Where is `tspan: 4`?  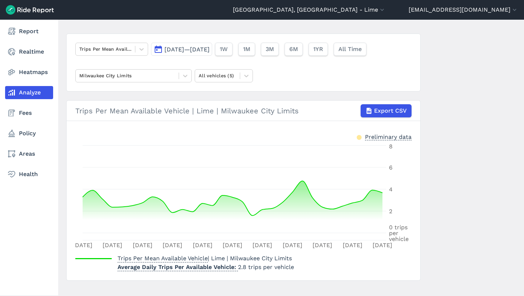
tspan: 4 is located at coordinates (391, 189).